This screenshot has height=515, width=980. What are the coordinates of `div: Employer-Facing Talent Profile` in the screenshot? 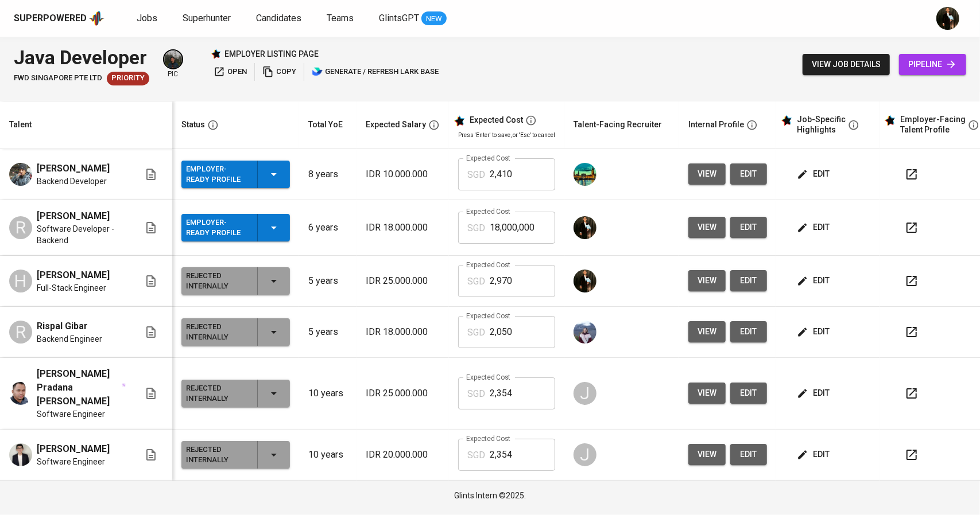 It's located at (933, 124).